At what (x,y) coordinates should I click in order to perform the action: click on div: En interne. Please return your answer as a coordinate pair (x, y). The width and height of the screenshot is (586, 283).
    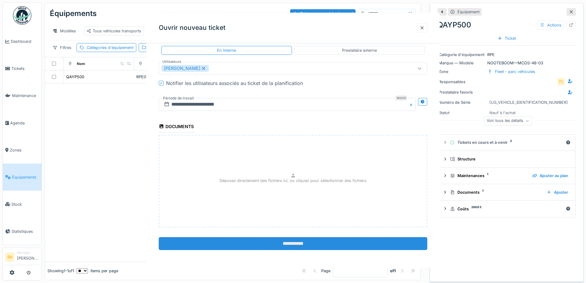
    Looking at the image, I should click on (226, 50).